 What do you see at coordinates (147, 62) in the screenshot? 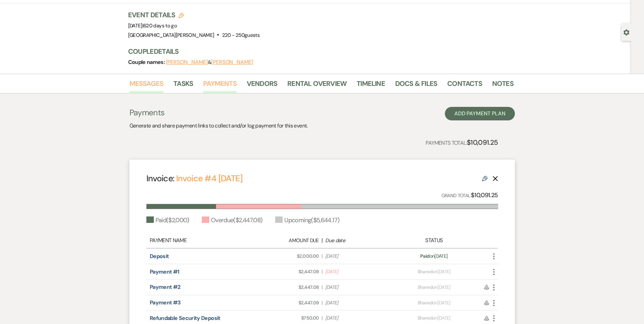
I see `span: Couple names:` at bounding box center [147, 62].